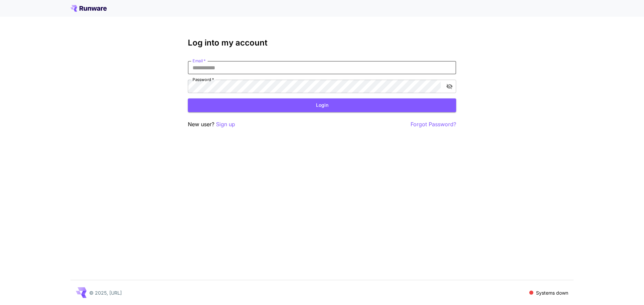 This screenshot has width=644, height=305. Describe the element at coordinates (203, 79) in the screenshot. I see `label: Password` at that location.